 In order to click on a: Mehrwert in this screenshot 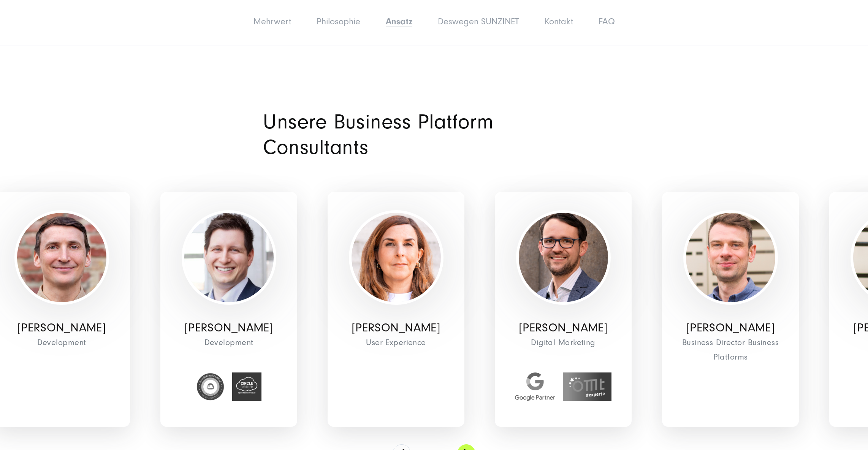, I will do `click(272, 21)`.